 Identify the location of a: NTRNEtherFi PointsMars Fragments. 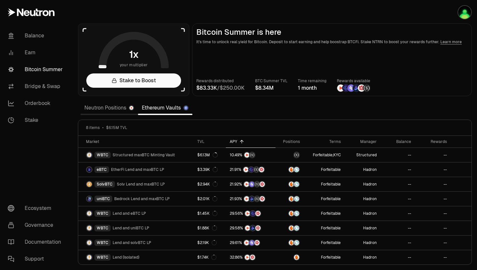
(251, 213).